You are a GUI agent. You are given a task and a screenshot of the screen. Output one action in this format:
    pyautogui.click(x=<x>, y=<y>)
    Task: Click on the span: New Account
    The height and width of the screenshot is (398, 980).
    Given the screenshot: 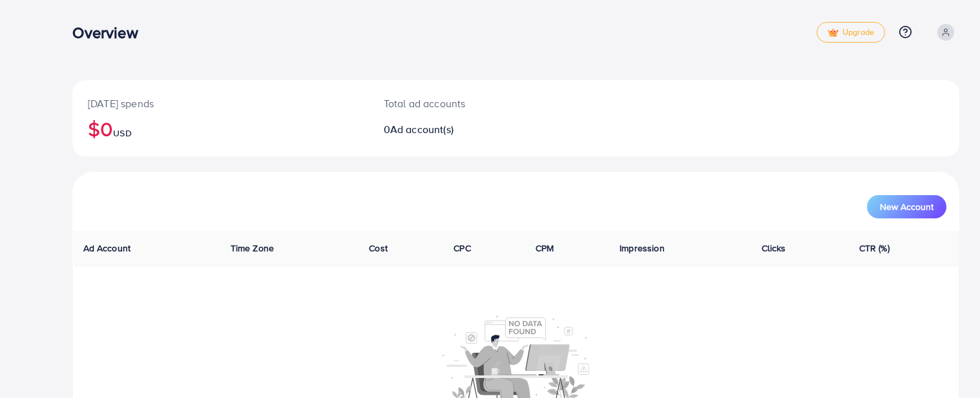 What is the action you would take?
    pyautogui.click(x=907, y=206)
    